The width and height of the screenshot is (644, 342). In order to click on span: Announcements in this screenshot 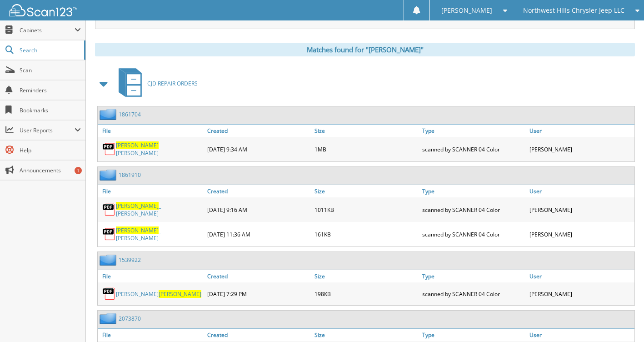, I will do `click(50, 170)`.